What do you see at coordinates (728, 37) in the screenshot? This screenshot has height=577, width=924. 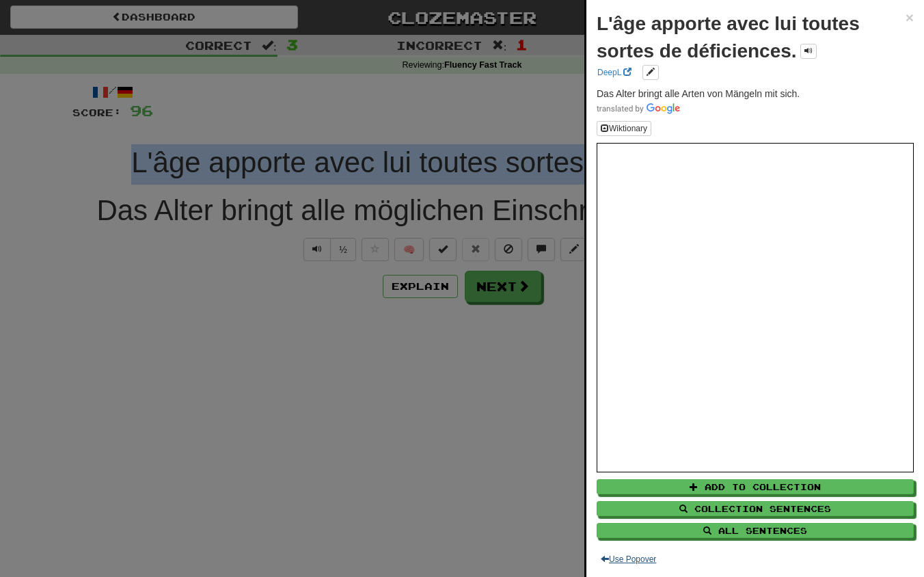 I see `strong: L'âge apporte avec lui toutes sortes de déficiences.` at bounding box center [728, 37].